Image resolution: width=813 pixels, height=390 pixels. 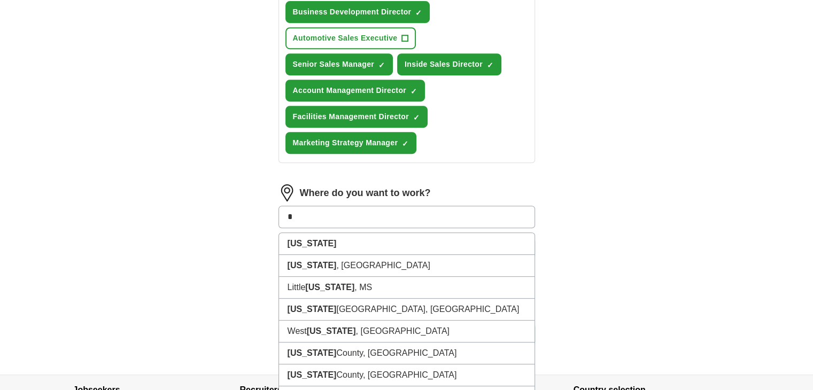 I want to click on span: Account Management Director, so click(x=350, y=90).